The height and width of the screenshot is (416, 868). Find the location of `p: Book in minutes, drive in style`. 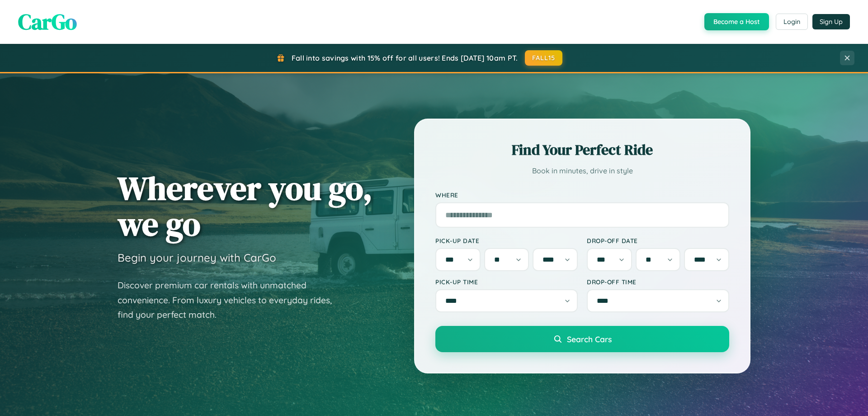

p: Book in minutes, drive in style is located at coordinates (582, 171).